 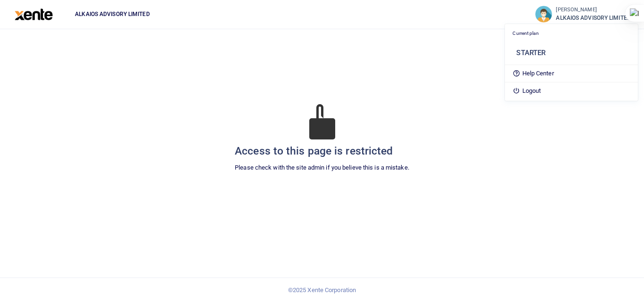 What do you see at coordinates (322, 168) in the screenshot?
I see `p: Please check with the site admin if you believe this is a mistake.` at bounding box center [322, 168].